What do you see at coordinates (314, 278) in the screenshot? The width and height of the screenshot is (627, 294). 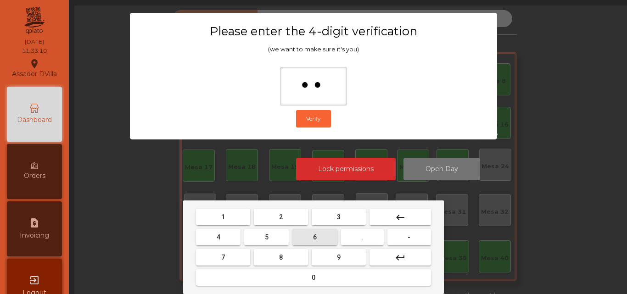 I see `span: 0` at bounding box center [314, 278].